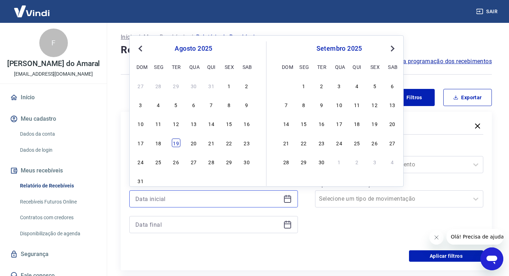 This screenshot has width=509, height=276. Describe the element at coordinates (141, 86) in the screenshot. I see `div: Choose domingo, 27 de julho de 2025` at that location.